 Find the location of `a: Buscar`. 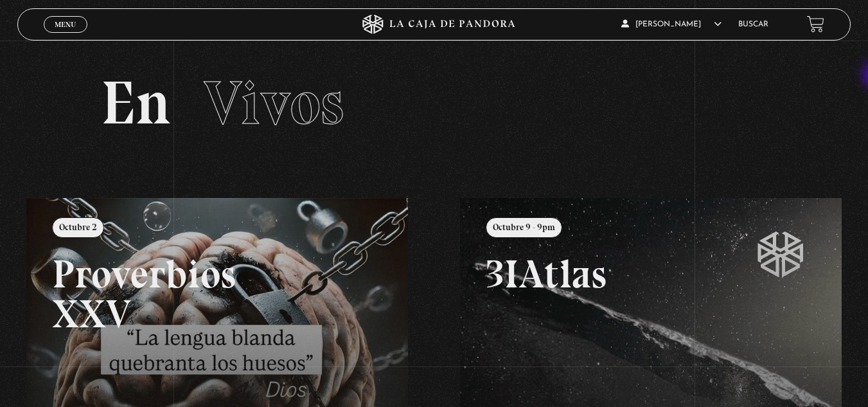

a: Buscar is located at coordinates (753, 25).